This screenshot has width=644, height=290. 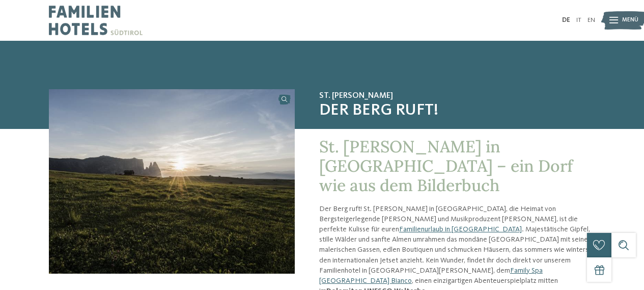 I want to click on img: Das Familienhotel in St. Ulrich in Gröden: den Dolomiten so nah, so click(x=172, y=181).